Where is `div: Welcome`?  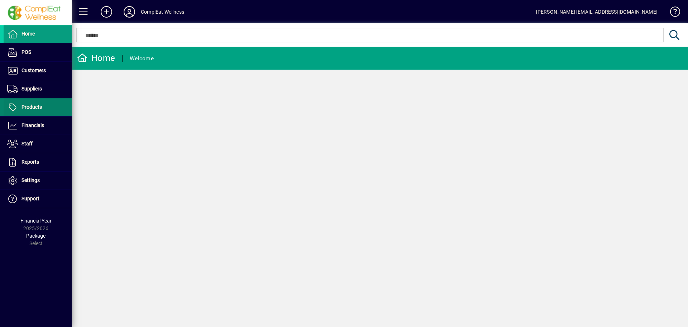 div: Welcome is located at coordinates (142, 58).